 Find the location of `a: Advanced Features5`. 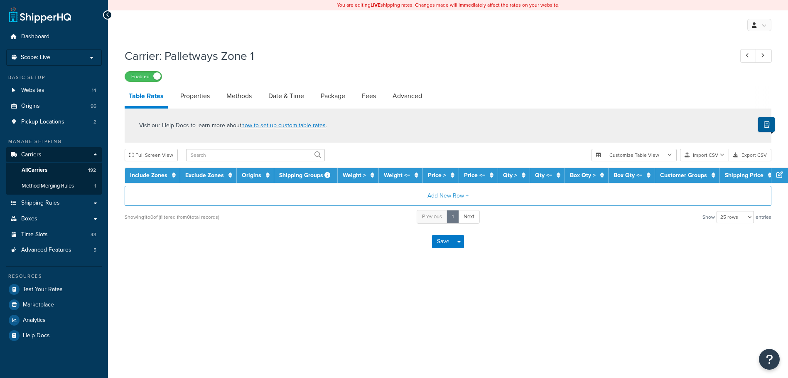

a: Advanced Features5 is located at coordinates (54, 250).